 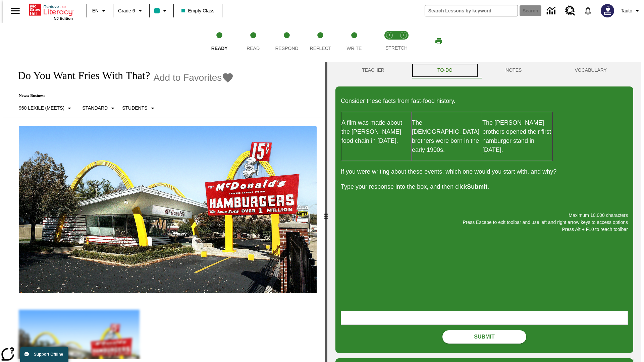 What do you see at coordinates (354, 41) in the screenshot?
I see `button: Write step 5 of 5` at bounding box center [354, 41].